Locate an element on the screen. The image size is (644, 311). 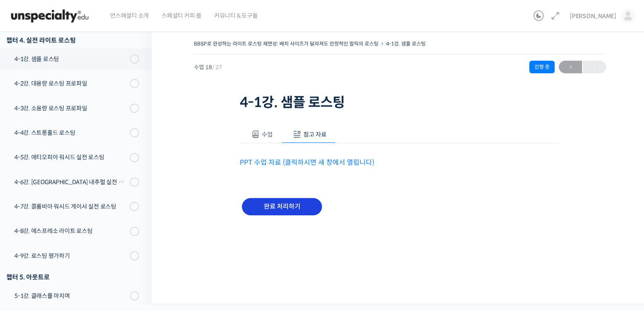
a: ←이전 is located at coordinates (570, 67).